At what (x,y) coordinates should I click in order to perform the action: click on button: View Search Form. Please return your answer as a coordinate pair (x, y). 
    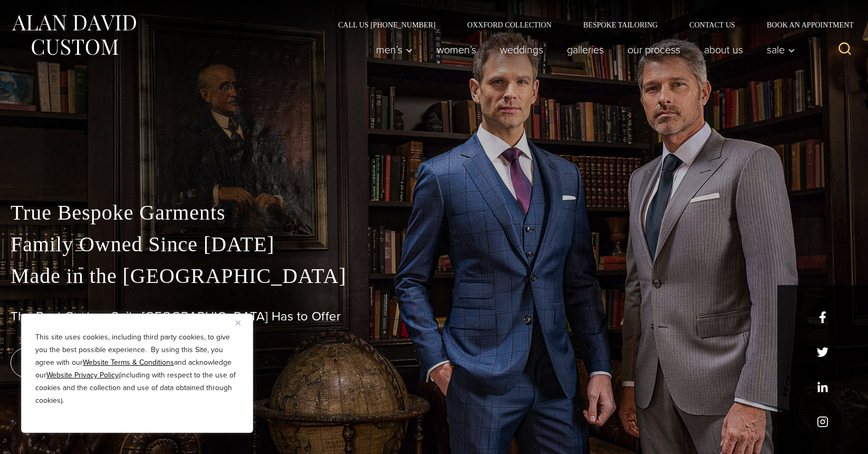
    Looking at the image, I should click on (845, 50).